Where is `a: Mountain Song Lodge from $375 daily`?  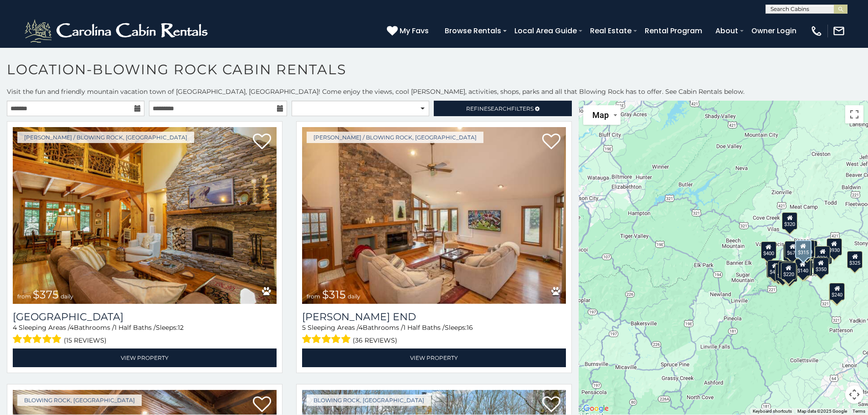 a: Mountain Song Lodge from $375 daily is located at coordinates (145, 215).